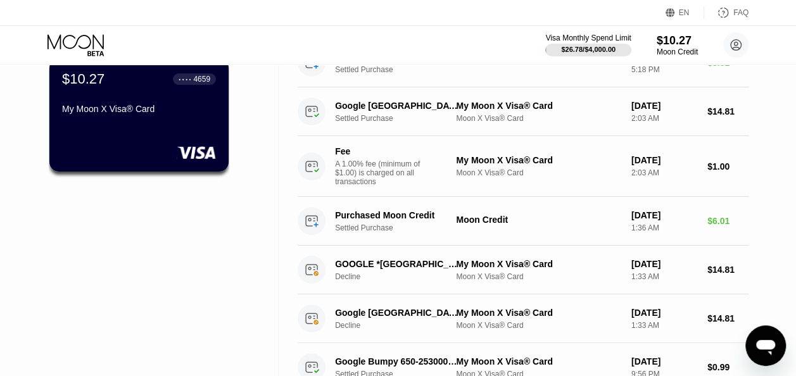 This screenshot has height=376, width=796. What do you see at coordinates (397, 362) in the screenshot?
I see `div: Google Bumpy 650-2530000 US` at bounding box center [397, 362].